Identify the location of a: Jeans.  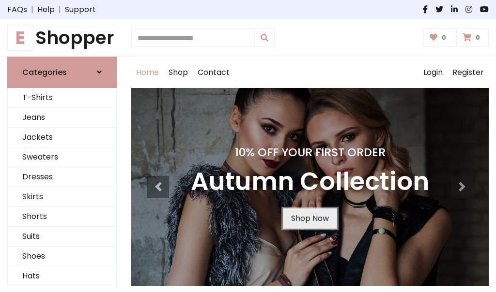
(62, 118).